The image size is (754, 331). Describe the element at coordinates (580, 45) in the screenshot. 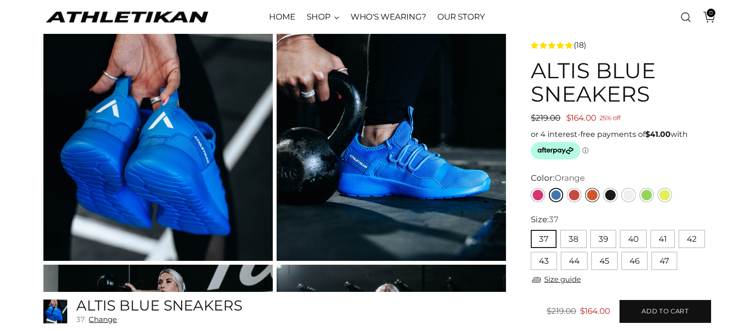

I see `span: (18)` at that location.